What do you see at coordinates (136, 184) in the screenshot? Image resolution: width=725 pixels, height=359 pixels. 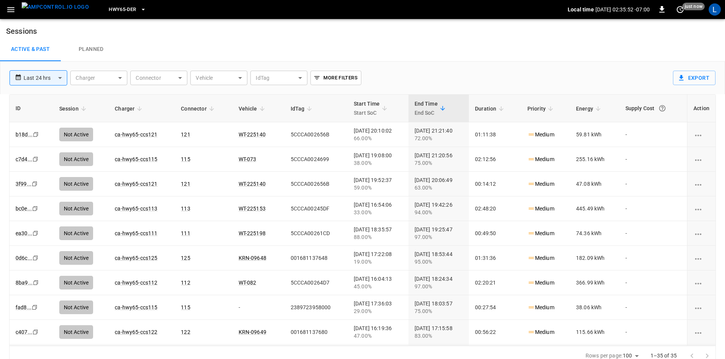 I see `a: ca-hwy65-ccs121` at bounding box center [136, 184].